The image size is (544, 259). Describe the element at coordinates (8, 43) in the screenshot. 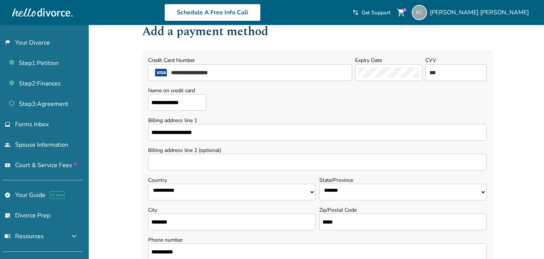

I see `span: flag_2` at that location.